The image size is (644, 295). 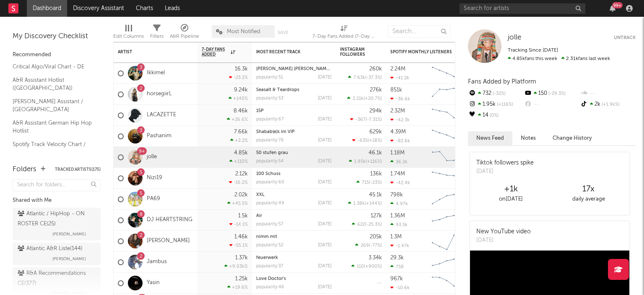 What do you see at coordinates (505, 162) in the screenshot?
I see `div: Tiktok followers spike` at bounding box center [505, 162].